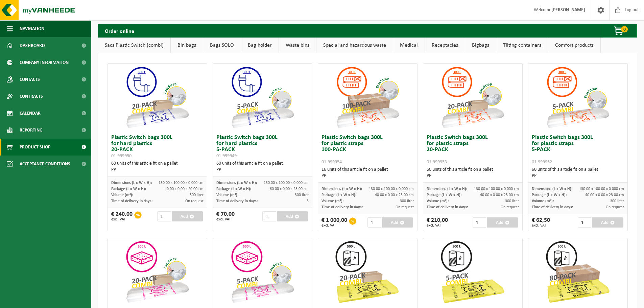 The height and width of the screenshot is (308, 644). What do you see at coordinates (332, 162) in the screenshot?
I see `span: 01-999954` at bounding box center [332, 162].